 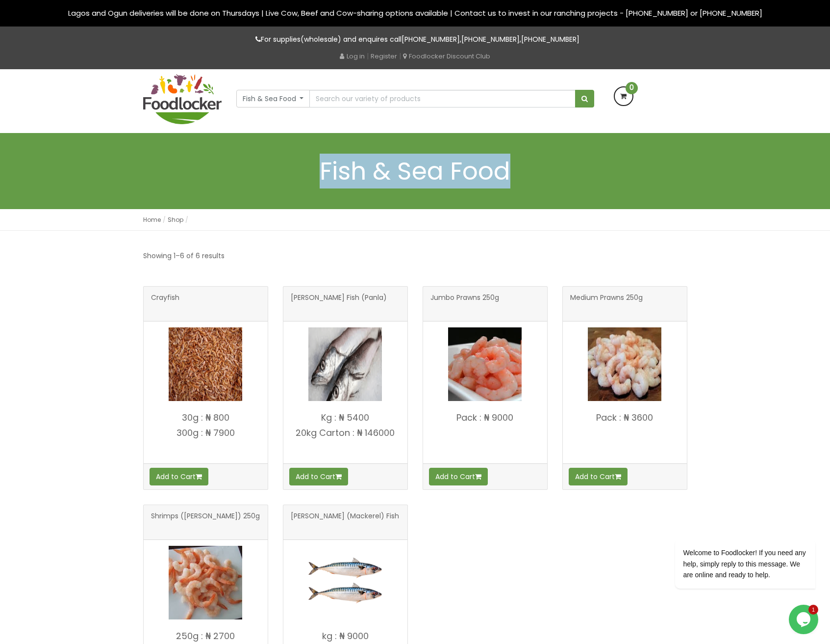 What do you see at coordinates (625, 418) in the screenshot?
I see `p: Pack : ₦ 3600` at bounding box center [625, 418].